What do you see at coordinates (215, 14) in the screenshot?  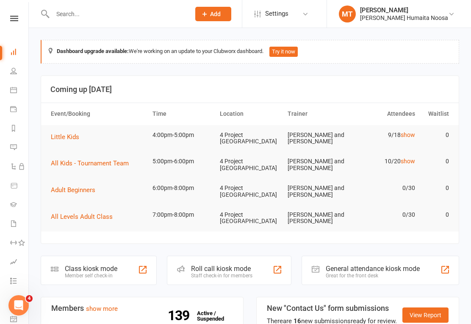 I see `span: Add` at bounding box center [215, 14].